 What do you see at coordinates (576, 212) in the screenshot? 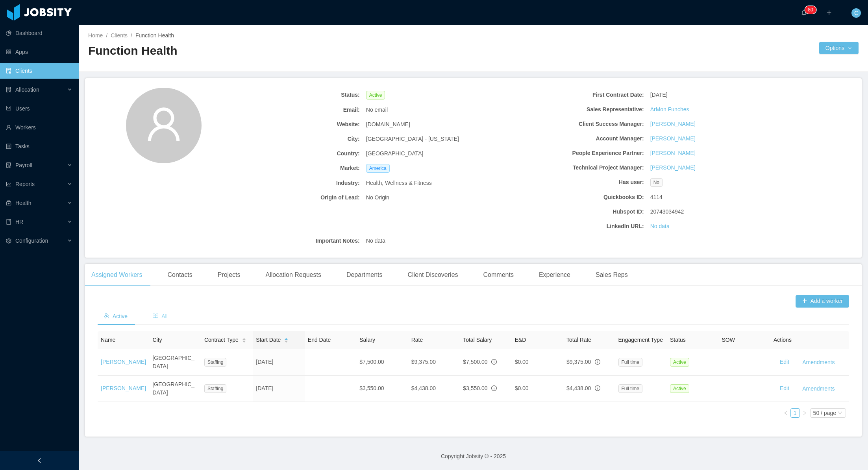
I see `b: Hubspot ID:` at bounding box center [576, 212].